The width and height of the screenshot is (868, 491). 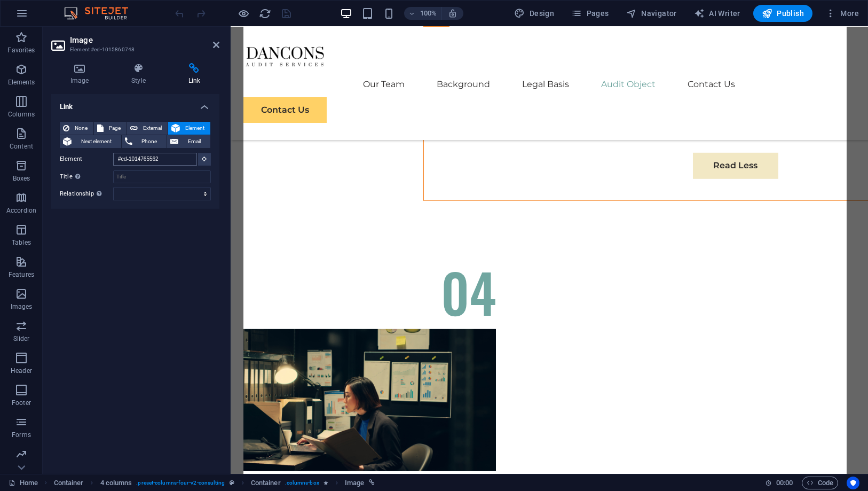 I want to click on span: None, so click(x=81, y=128).